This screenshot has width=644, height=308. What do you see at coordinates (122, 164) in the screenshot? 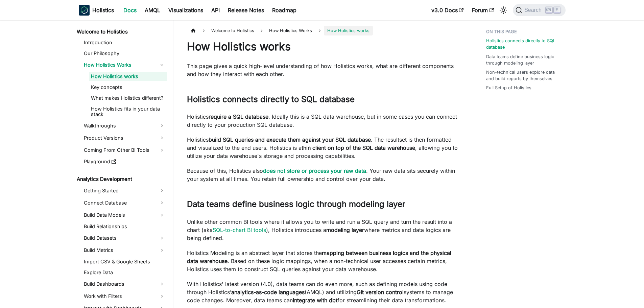
I see `nav: Docs sidebar` at bounding box center [122, 164].